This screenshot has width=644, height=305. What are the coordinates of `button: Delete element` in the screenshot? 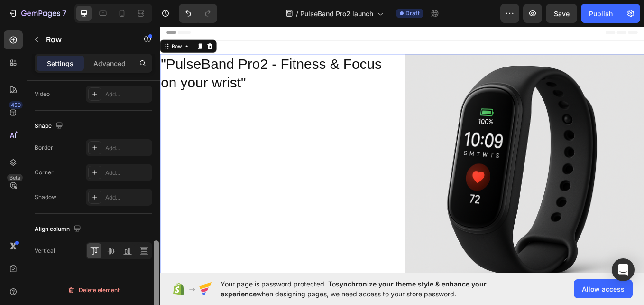 It's located at (94, 290).